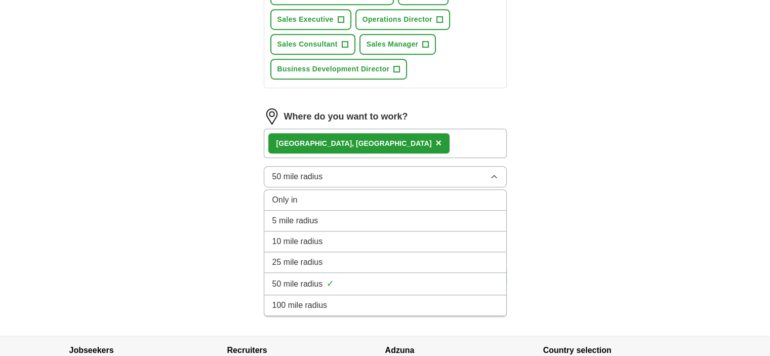  I want to click on label: Where do you want to work?, so click(346, 116).